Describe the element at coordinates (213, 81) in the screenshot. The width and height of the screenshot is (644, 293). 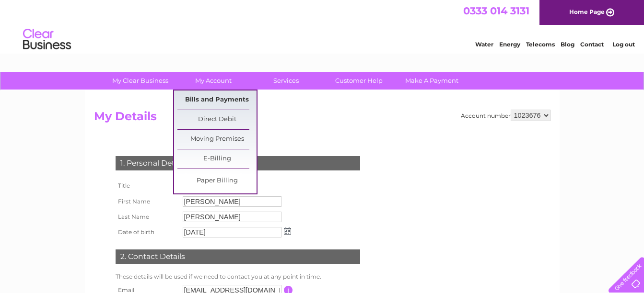
I see `a: My Account` at that location.